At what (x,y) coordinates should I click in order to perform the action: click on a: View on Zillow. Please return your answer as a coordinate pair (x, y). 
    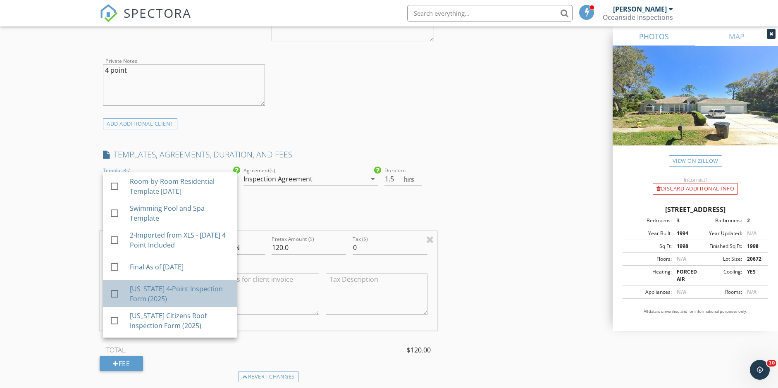
    Looking at the image, I should click on (696, 161).